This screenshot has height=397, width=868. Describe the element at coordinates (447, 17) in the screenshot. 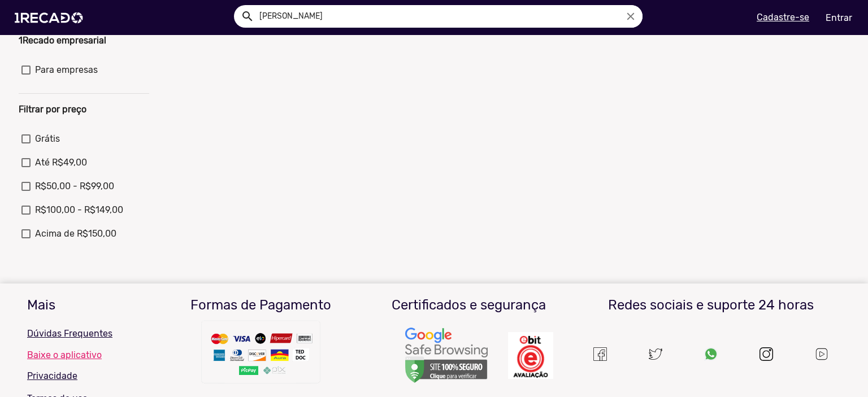

I see `input: Pesquisar...` at that location.